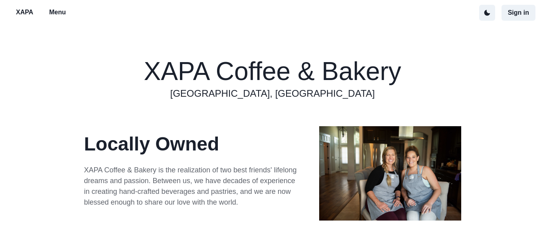 The width and height of the screenshot is (545, 252). What do you see at coordinates (390, 174) in the screenshot?
I see `img: xapa owners` at bounding box center [390, 174].